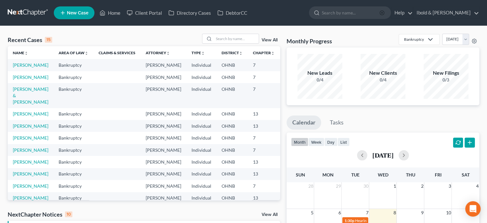 This screenshot has height=223, width=487. Describe the element at coordinates (395, 212) in the screenshot. I see `span: 8` at that location.